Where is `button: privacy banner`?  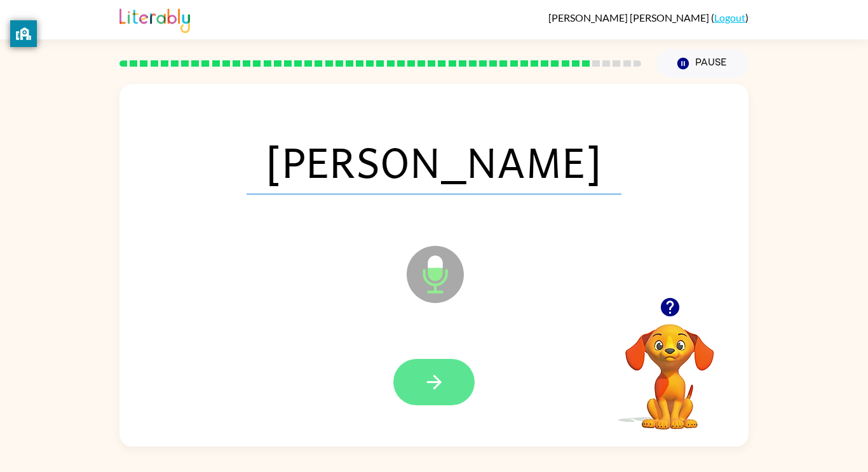
button: privacy banner is located at coordinates (24, 34).